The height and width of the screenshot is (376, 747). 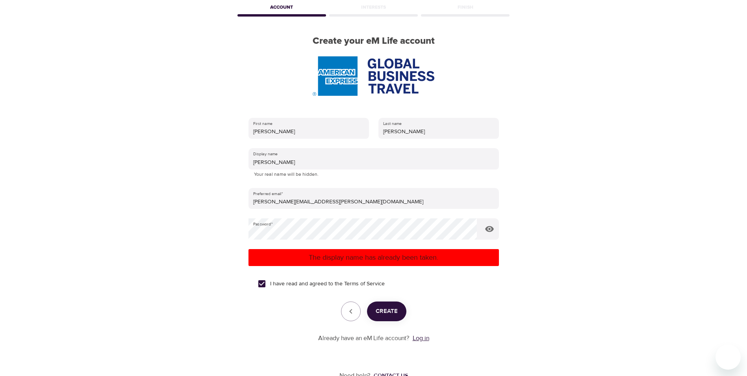 What do you see at coordinates (374, 175) in the screenshot?
I see `p: Your real name will be hidden.` at bounding box center [374, 175].